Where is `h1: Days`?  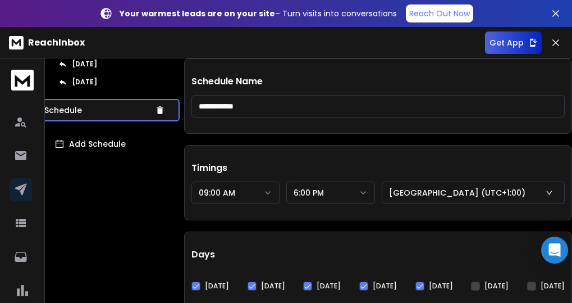
h1: Days is located at coordinates (378, 254).